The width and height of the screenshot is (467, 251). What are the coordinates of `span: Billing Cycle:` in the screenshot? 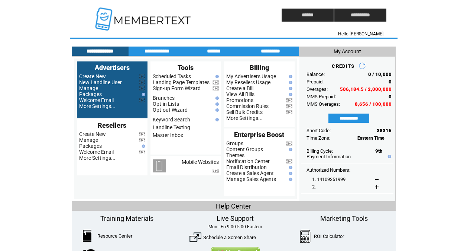 It's located at (320, 151).